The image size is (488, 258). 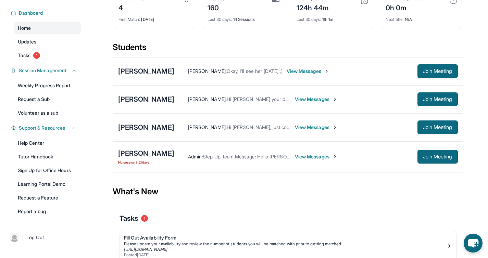 I want to click on div: 0h 0m, so click(x=406, y=7).